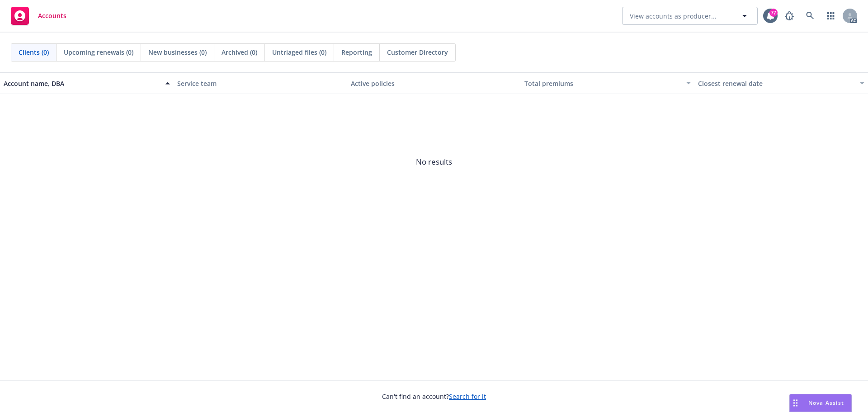 This screenshot has width=868, height=412. What do you see at coordinates (82, 83) in the screenshot?
I see `div: Account name, DBA` at bounding box center [82, 83].